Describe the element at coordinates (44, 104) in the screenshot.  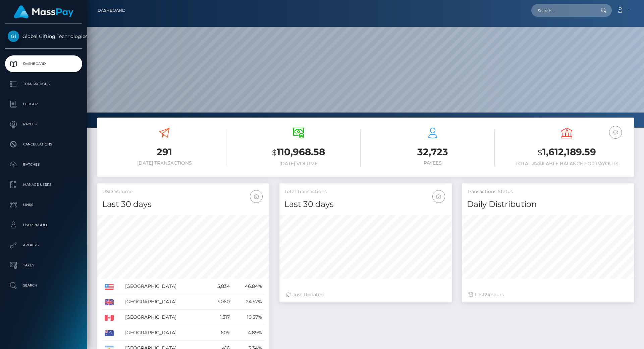
I see `a: Ledger` at that location.